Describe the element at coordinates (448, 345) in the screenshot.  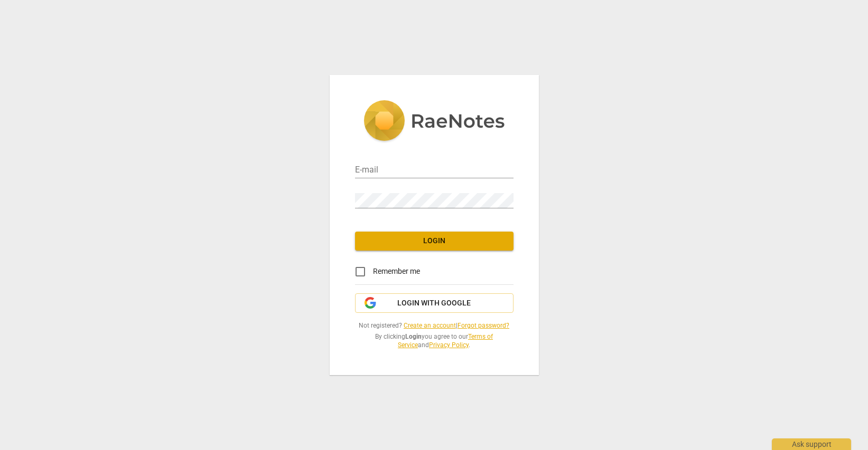
I see `a: Privacy Policy` at that location.